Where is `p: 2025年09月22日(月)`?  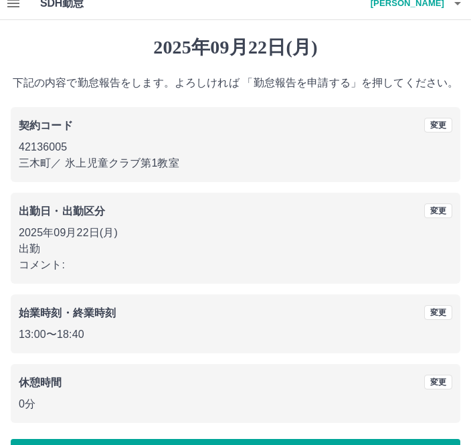 p: 2025年09月22日(月) is located at coordinates (235, 233).